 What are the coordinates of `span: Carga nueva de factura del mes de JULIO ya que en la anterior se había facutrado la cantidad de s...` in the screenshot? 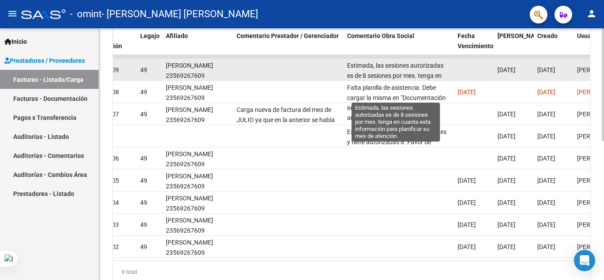 It's located at (286, 130).